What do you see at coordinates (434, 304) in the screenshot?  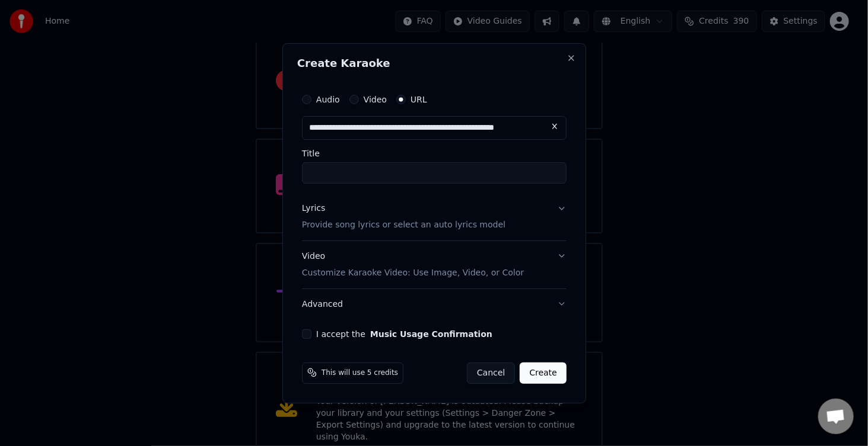 I see `button: Advanced` at bounding box center [434, 304].